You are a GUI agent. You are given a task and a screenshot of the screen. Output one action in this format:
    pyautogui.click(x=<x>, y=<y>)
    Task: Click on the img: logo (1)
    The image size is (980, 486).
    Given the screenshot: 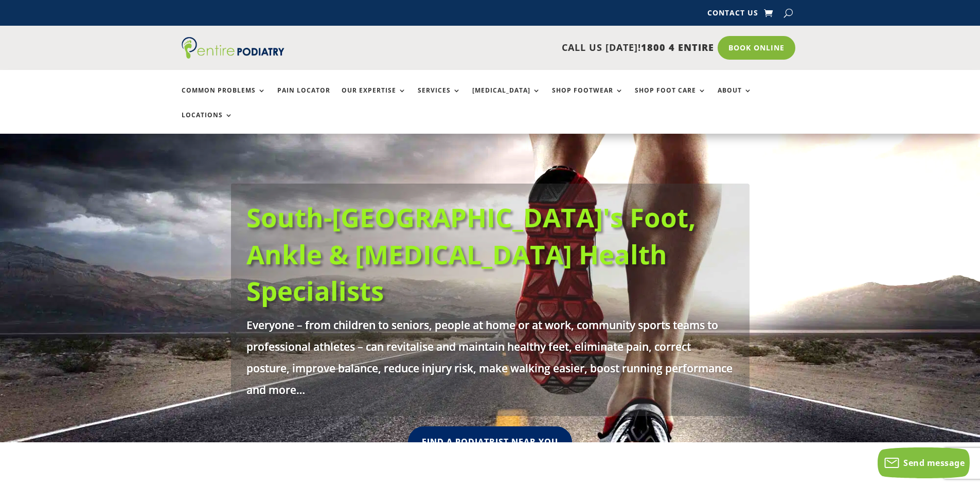 What is the action you would take?
    pyautogui.click(x=233, y=48)
    